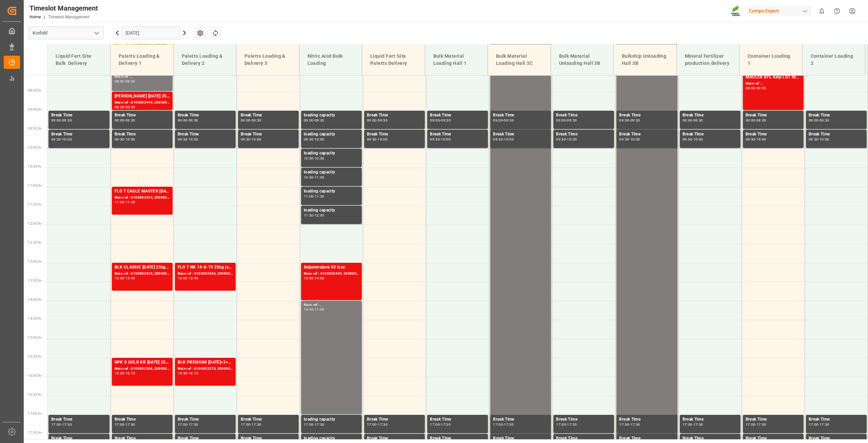  What do you see at coordinates (205, 273) in the screenshot?
I see `div: Main ref : 6100002436, 2000001994 2000001600` at bounding box center [205, 273].